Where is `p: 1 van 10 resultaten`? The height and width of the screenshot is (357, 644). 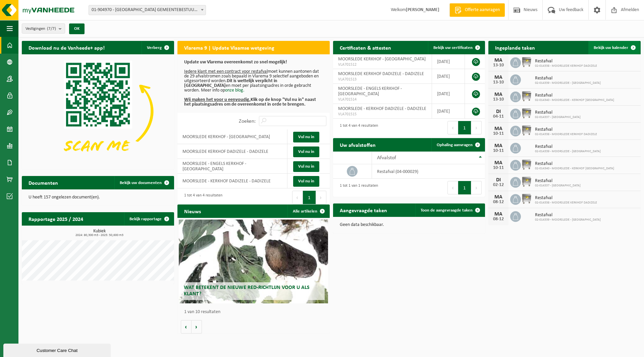
p: 1 van 10 resultaten is located at coordinates (255, 312).